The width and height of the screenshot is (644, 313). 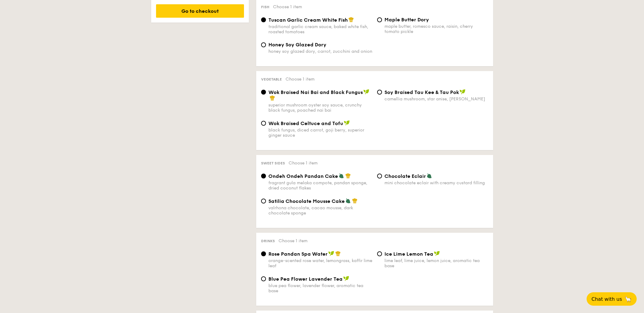 I want to click on span: Fish, so click(x=265, y=7).